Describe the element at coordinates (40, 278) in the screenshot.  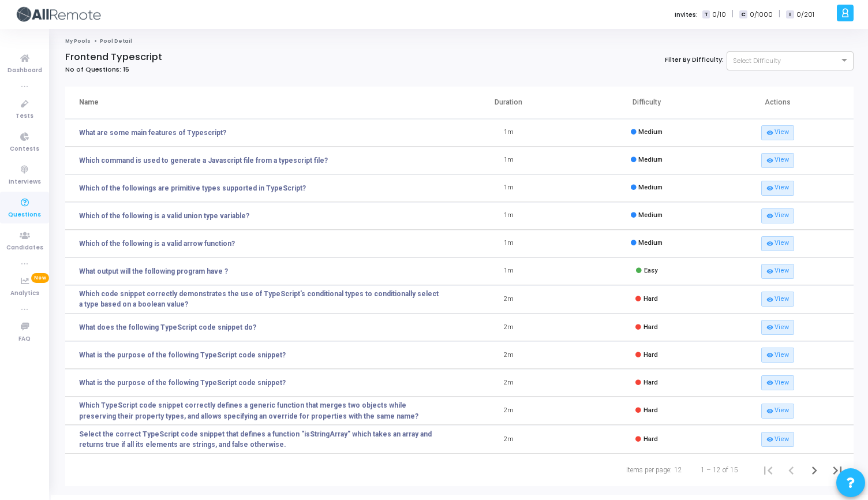
I see `span: New` at that location.